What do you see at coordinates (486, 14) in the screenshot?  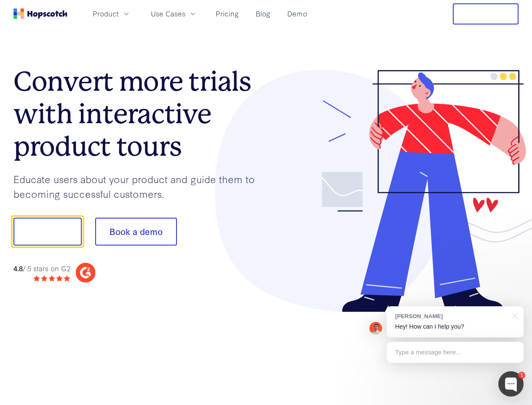 I see `button: Free Trial` at bounding box center [486, 14].